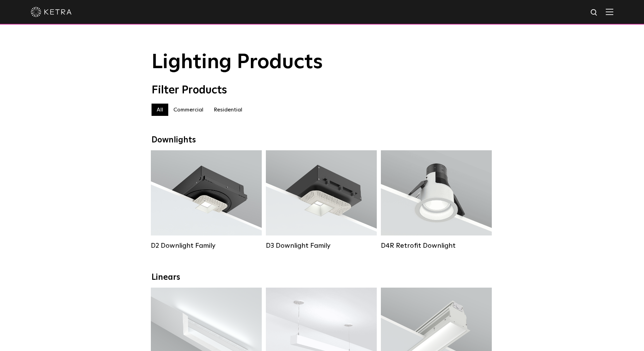  I want to click on img: ketra-logo-2019-white, so click(51, 12).